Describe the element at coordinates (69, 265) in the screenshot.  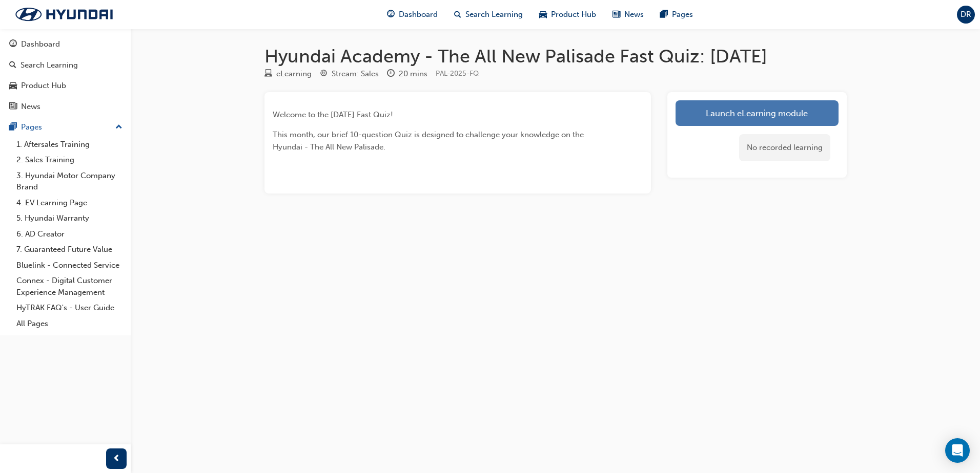
I see `a: Bluelink - Connected Service` at that location.